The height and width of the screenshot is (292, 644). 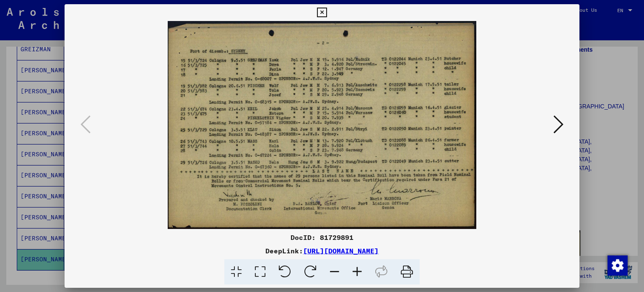 I want to click on img: 001.jpg, so click(x=322, y=125).